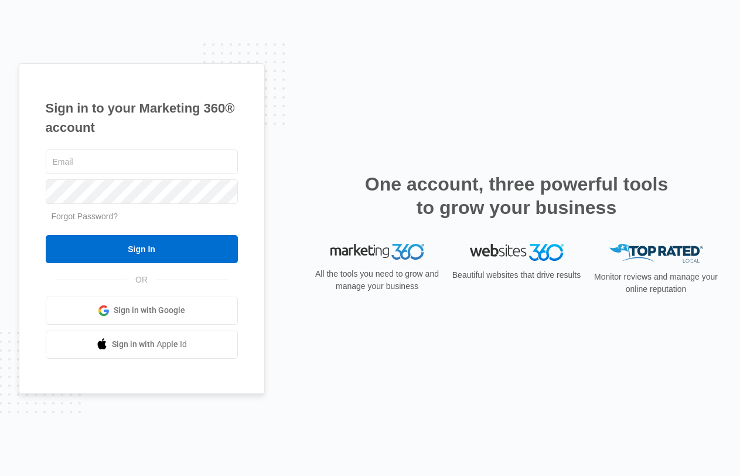  I want to click on img: Websites 360, so click(516, 252).